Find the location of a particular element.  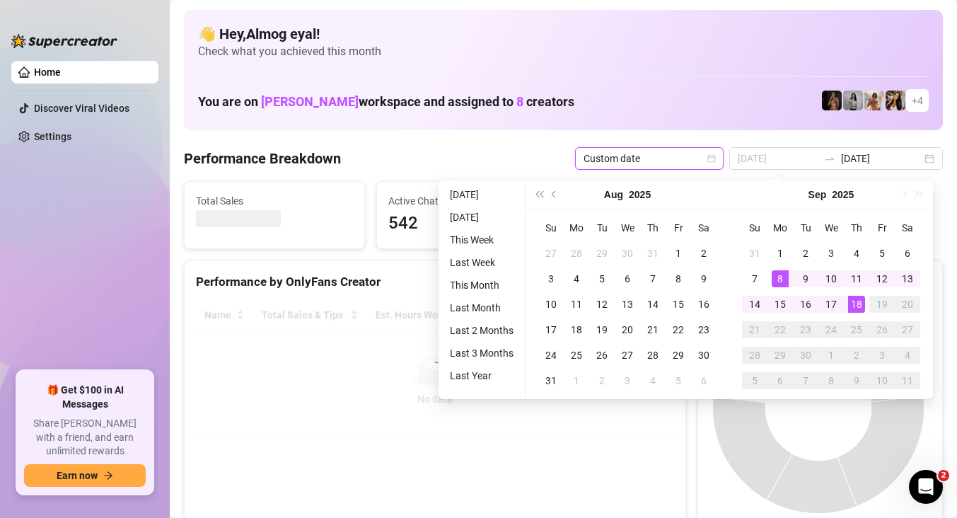

h1: You are on workspace and assigned to creators is located at coordinates (386, 102).